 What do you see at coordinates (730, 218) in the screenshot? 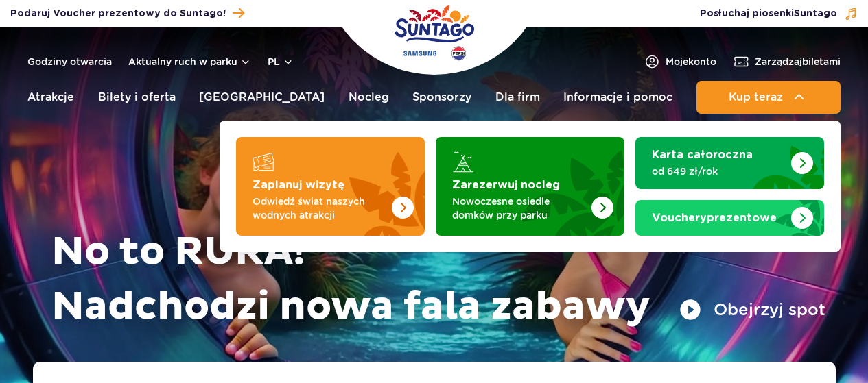
I see `a: Vouchery prezentowe` at bounding box center [730, 218].